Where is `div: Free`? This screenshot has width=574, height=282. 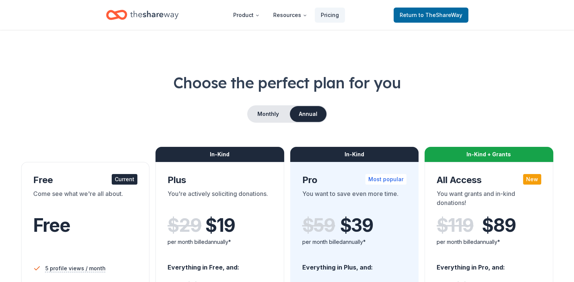
div: Free is located at coordinates (85, 180).